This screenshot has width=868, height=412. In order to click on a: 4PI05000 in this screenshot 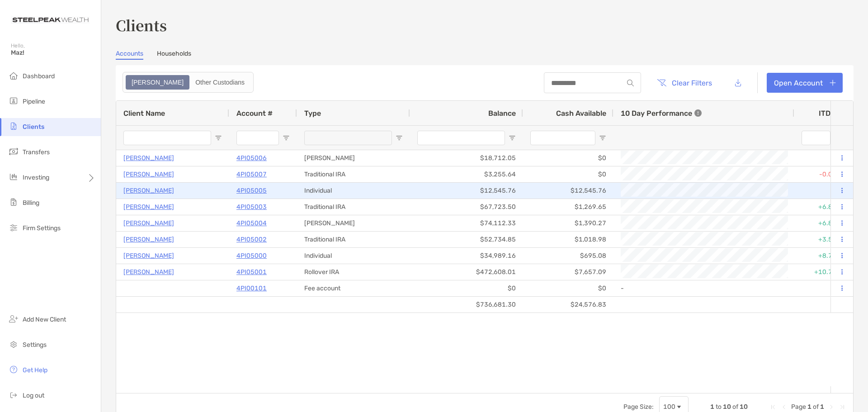, I will do `click(251, 256)`.